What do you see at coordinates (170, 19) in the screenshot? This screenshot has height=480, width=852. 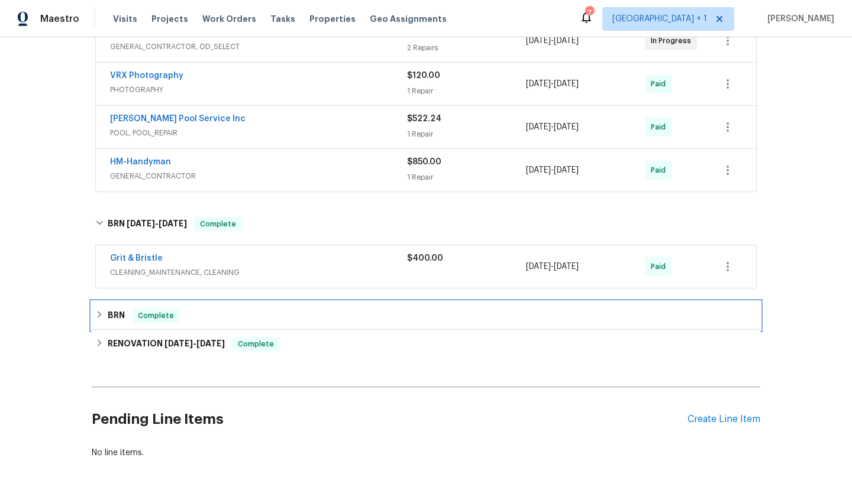 I see `span: Projects` at bounding box center [170, 19].